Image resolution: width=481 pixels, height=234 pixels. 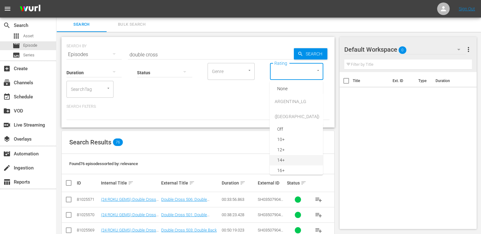 I want to click on div: Duration, so click(x=239, y=183).